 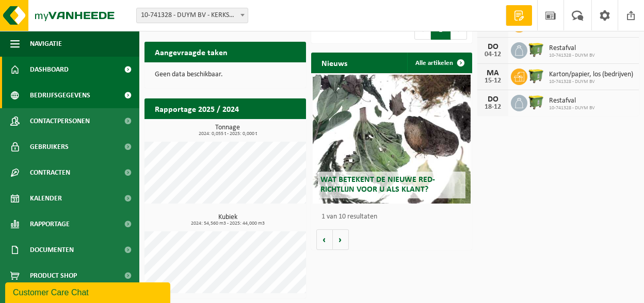 I want to click on h3: Tonnage, so click(x=228, y=131).